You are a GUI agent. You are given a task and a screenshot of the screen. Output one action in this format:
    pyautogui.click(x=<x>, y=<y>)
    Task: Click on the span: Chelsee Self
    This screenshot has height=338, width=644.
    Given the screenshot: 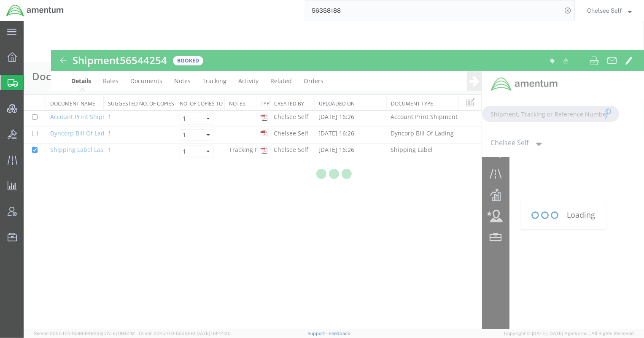 What is the action you would take?
    pyautogui.click(x=605, y=11)
    